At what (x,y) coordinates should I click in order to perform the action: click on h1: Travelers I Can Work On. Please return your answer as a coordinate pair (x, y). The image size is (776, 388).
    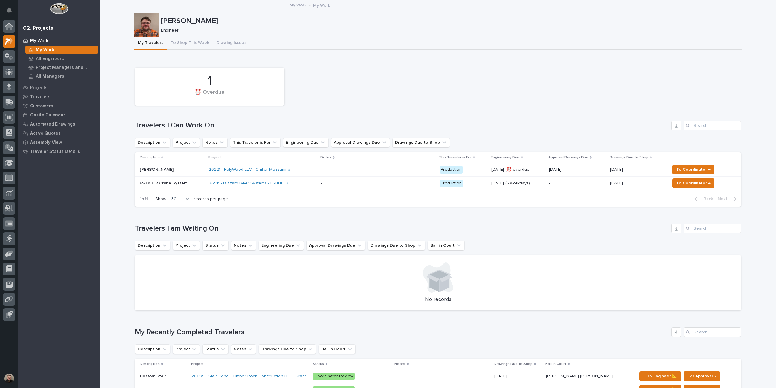
    Looking at the image, I should click on (402, 125).